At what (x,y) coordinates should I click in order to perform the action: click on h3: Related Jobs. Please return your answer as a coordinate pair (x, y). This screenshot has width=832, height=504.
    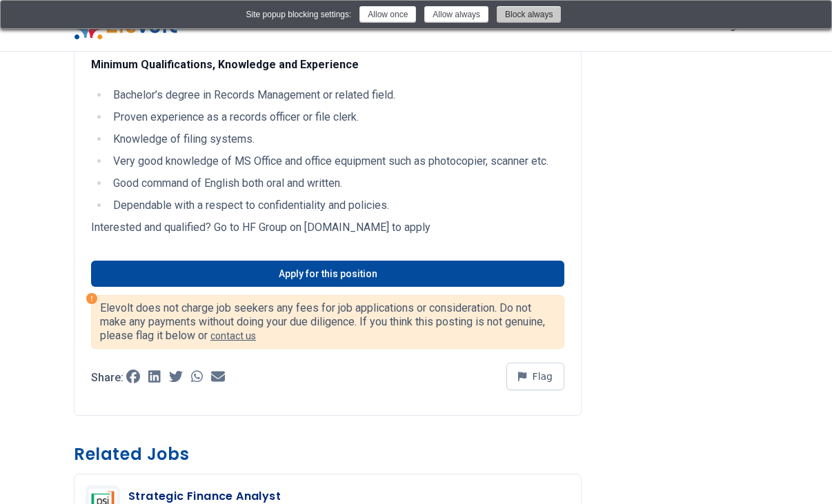
    Looking at the image, I should click on (328, 454).